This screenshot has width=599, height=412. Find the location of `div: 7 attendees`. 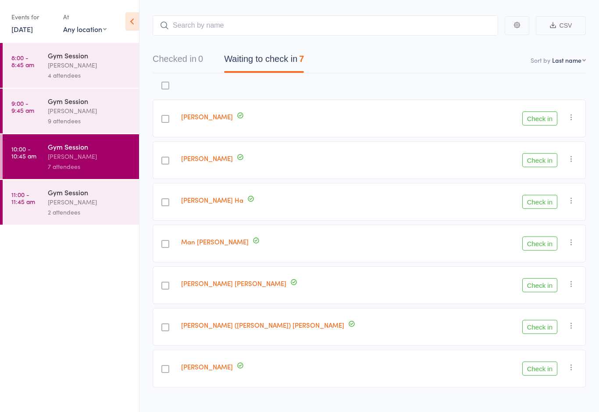

div: 7 attendees is located at coordinates (89, 166).